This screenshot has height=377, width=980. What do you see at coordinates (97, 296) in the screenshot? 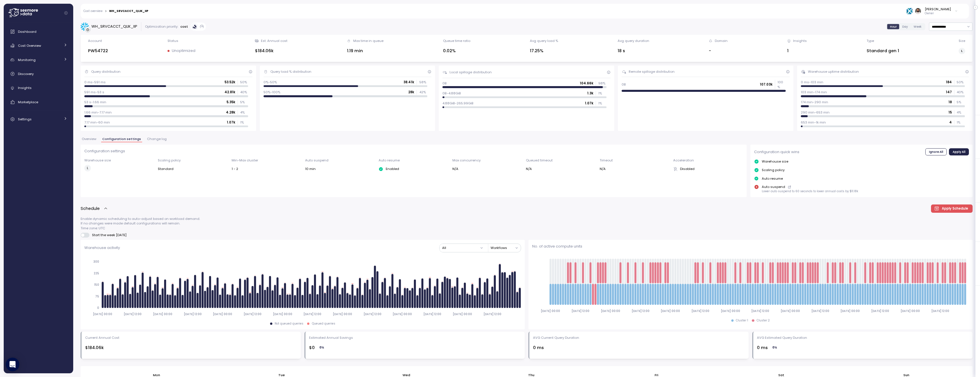
I see `tspan: 75` at bounding box center [97, 296].